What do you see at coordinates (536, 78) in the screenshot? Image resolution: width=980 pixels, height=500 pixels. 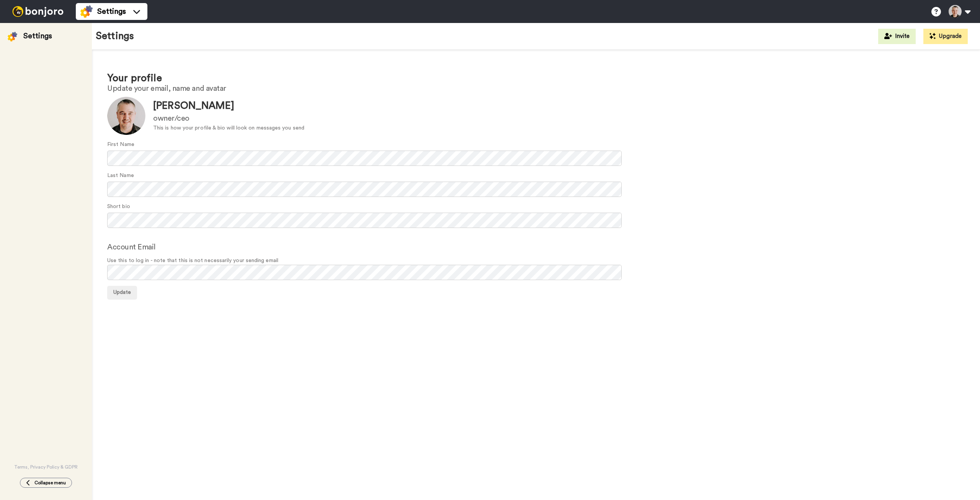 I see `h1: Your profile` at bounding box center [536, 78].